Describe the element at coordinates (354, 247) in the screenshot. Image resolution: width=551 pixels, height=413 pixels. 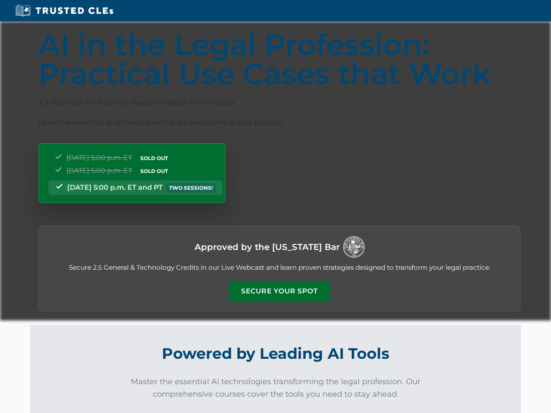
I see `img: Logo` at that location.